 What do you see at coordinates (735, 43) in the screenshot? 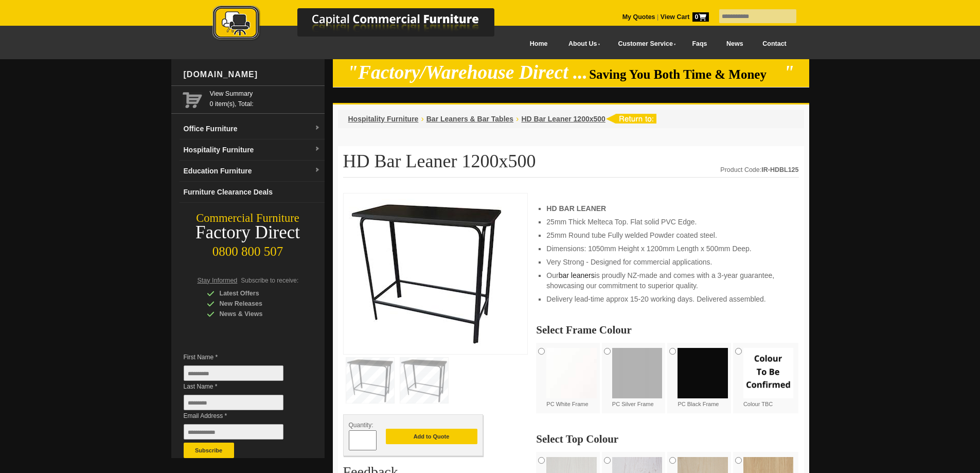
I see `a: News` at bounding box center [735, 43].